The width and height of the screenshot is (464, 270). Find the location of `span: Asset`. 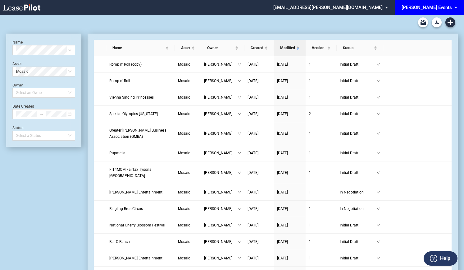

span: Asset is located at coordinates (186, 48).